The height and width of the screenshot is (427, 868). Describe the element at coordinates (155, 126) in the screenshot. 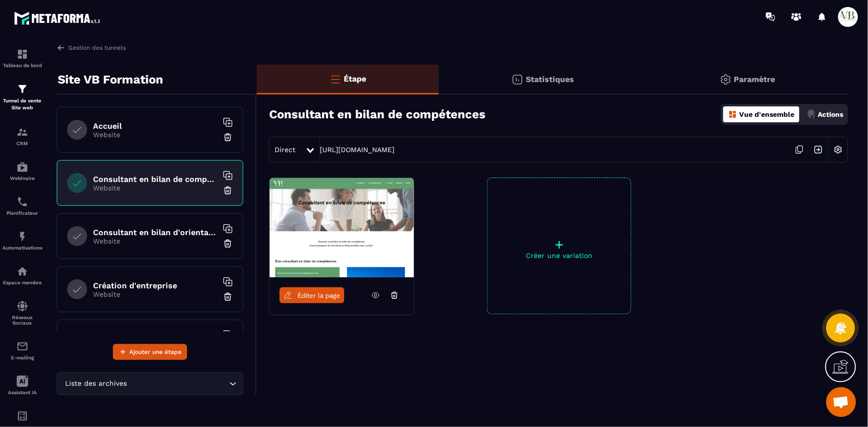

I see `h6: Accueil` at that location.